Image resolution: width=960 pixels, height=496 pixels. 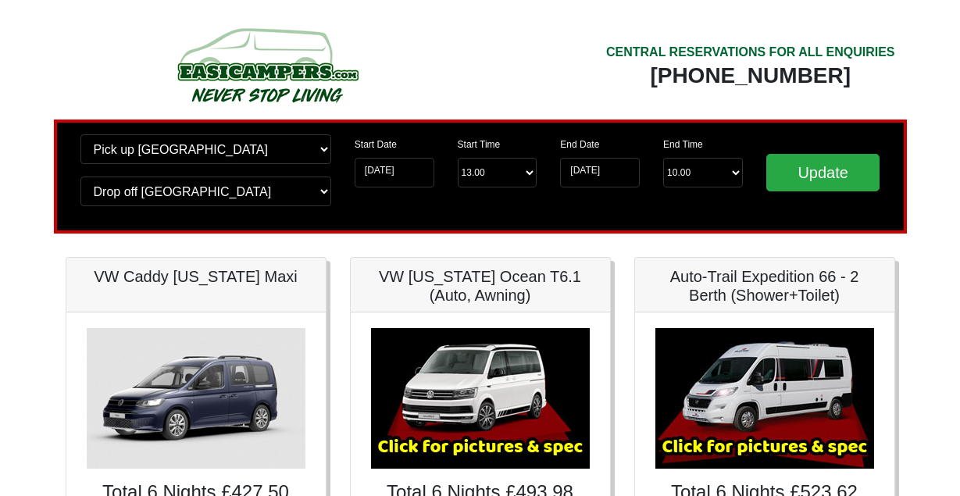 I want to click on input: Update, so click(x=823, y=173).